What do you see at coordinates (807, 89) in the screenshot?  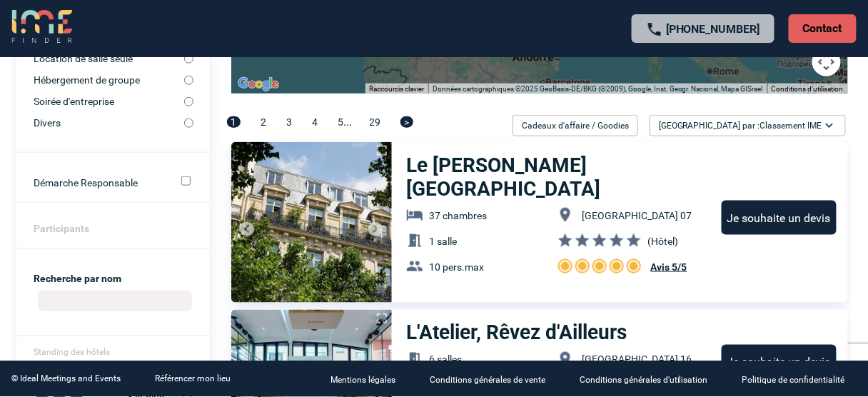 I see `a: Conditions d'utilisation` at bounding box center [807, 89].